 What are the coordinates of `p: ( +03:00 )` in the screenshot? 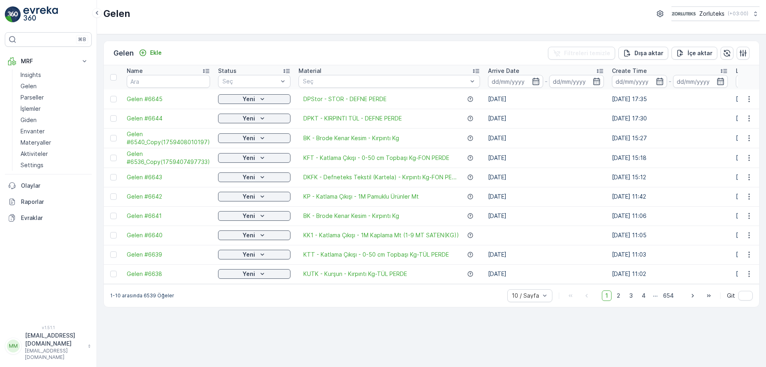 It's located at (738, 14).